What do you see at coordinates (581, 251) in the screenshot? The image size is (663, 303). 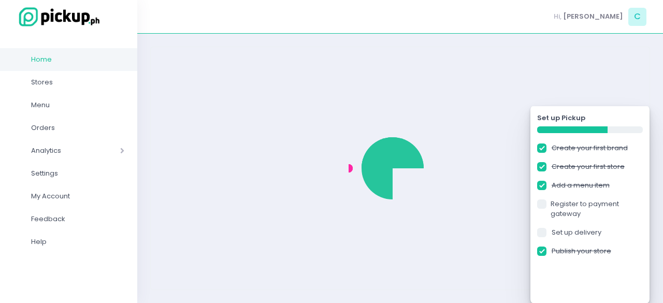 I see `a: Publish your store` at bounding box center [581, 251].